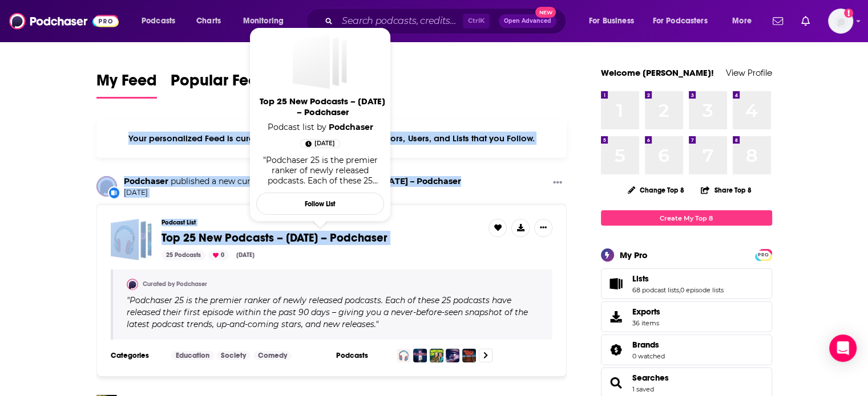 This screenshot has height=396, width=868. What do you see at coordinates (840, 21) in the screenshot?
I see `span: Logged in as NickG` at bounding box center [840, 21].